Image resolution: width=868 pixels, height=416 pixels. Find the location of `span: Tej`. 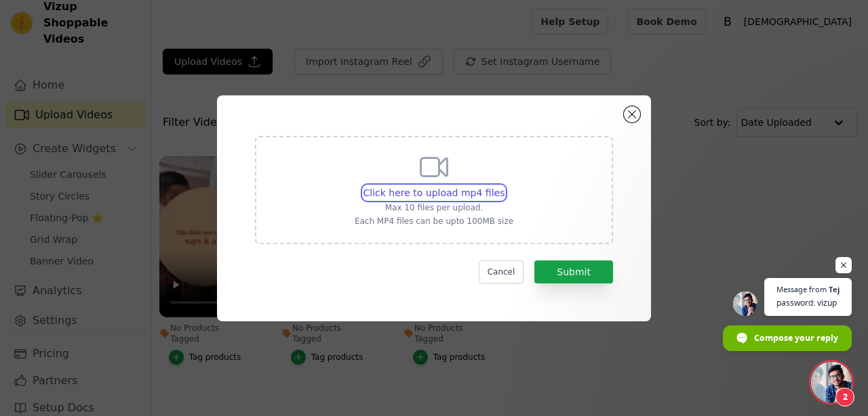

span: Tej is located at coordinates (834, 289).